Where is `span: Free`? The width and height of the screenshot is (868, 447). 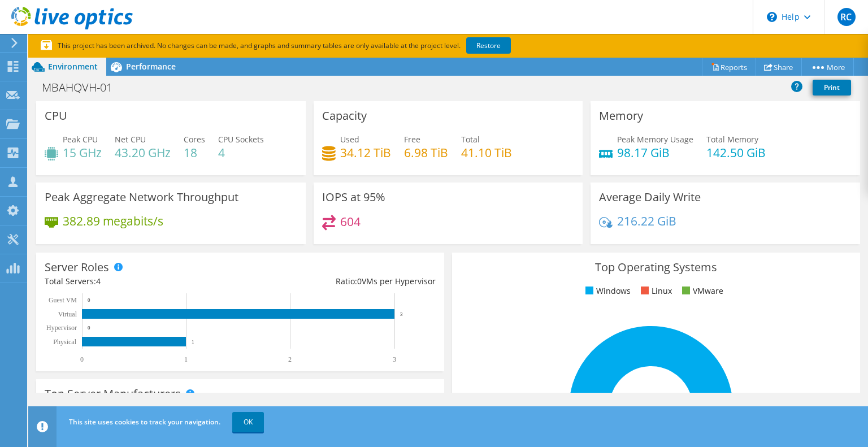 span: Free is located at coordinates (412, 139).